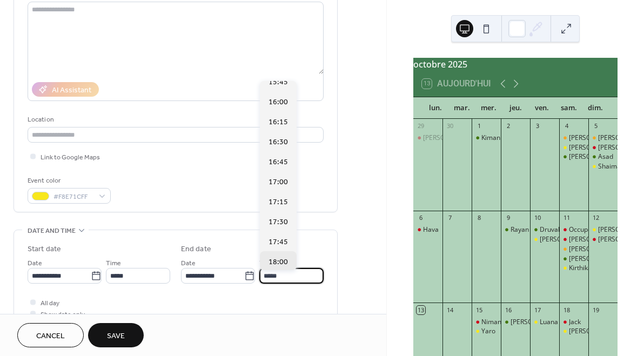 Image resolution: width=644 pixels, height=356 pixels. Describe the element at coordinates (51, 231) in the screenshot. I see `span: Date and time` at that location.